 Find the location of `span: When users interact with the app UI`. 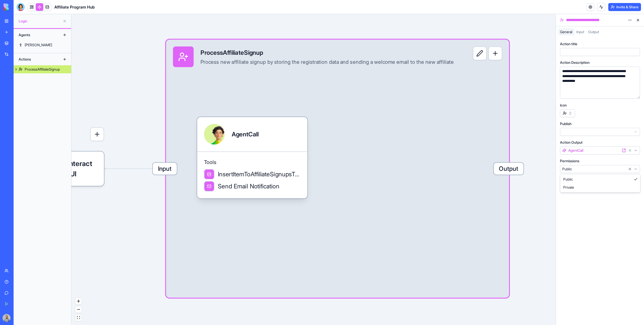

span: When users interact with the app UI is located at coordinates (63, 169).